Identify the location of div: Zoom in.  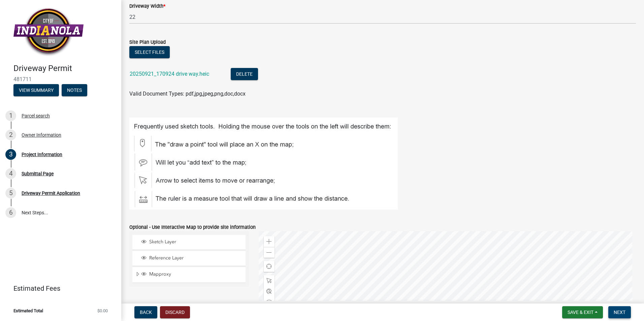
(270, 242).